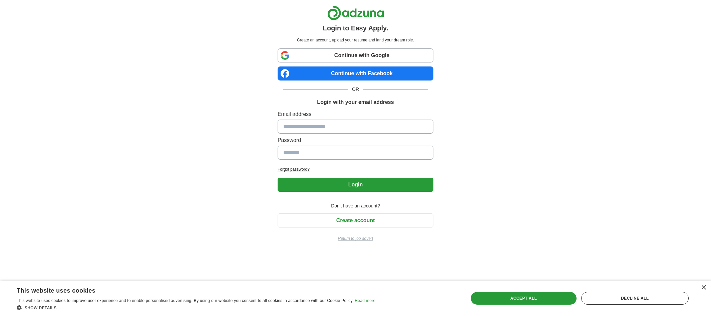 This screenshot has width=711, height=316. I want to click on p: Return to job advert, so click(356, 238).